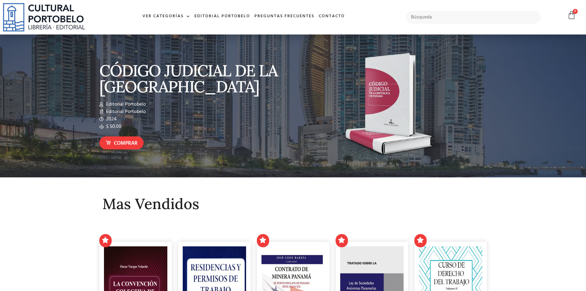  I want to click on a: Editorial Portobelo, so click(222, 16).